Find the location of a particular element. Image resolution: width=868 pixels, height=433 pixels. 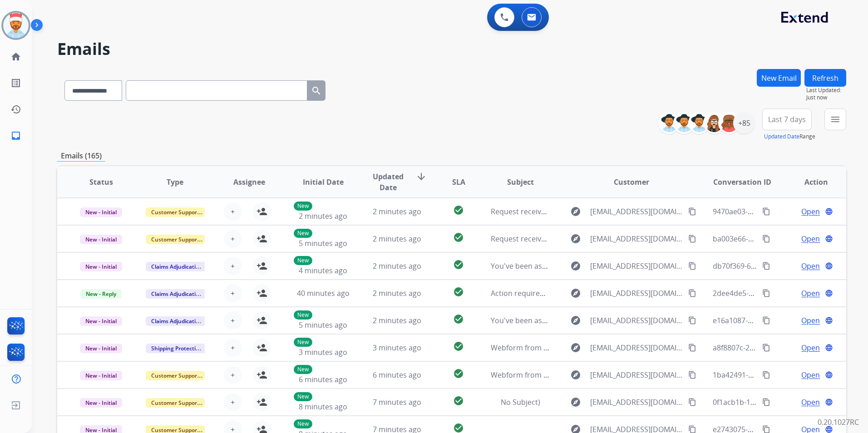

button: Updated Date is located at coordinates (782, 137).